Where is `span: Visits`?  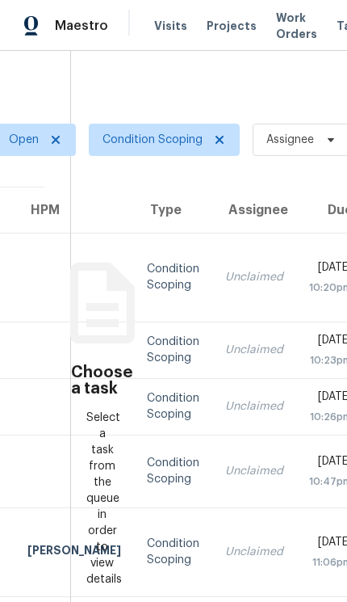
span: Visits is located at coordinates (171, 26).